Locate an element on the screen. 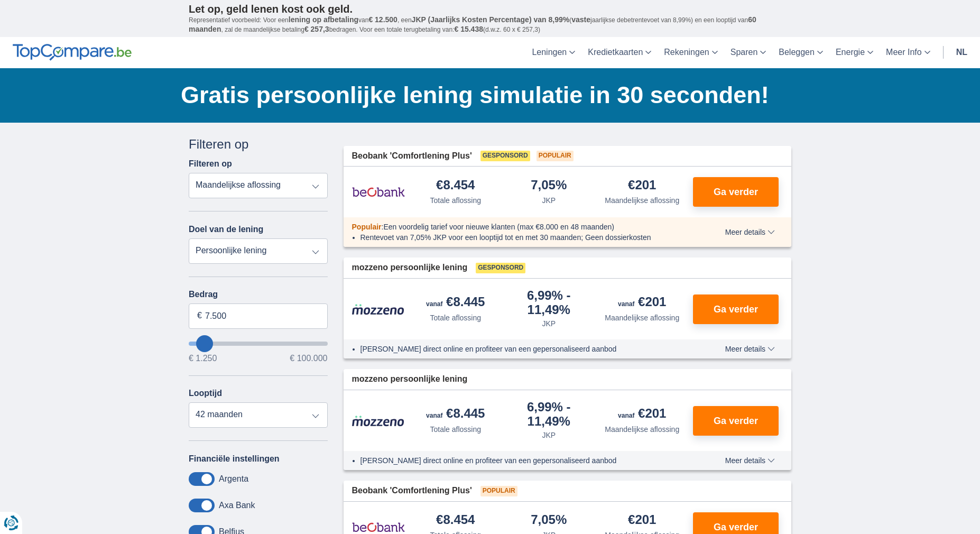 This screenshot has width=980, height=534. p: Representatief voorbeeld: Voor een van , een ( jaarlijkse debetrentevoet van 8,99%) en een loopti... is located at coordinates (490, 25).